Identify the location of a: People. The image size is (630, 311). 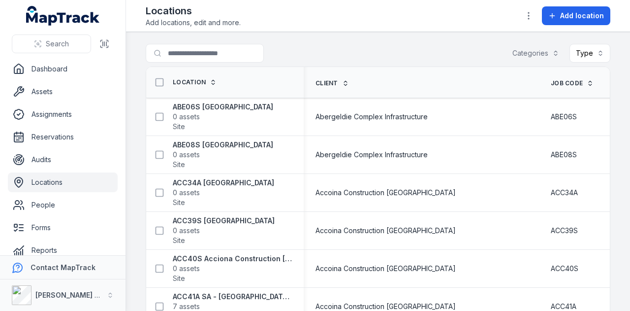
(63, 205).